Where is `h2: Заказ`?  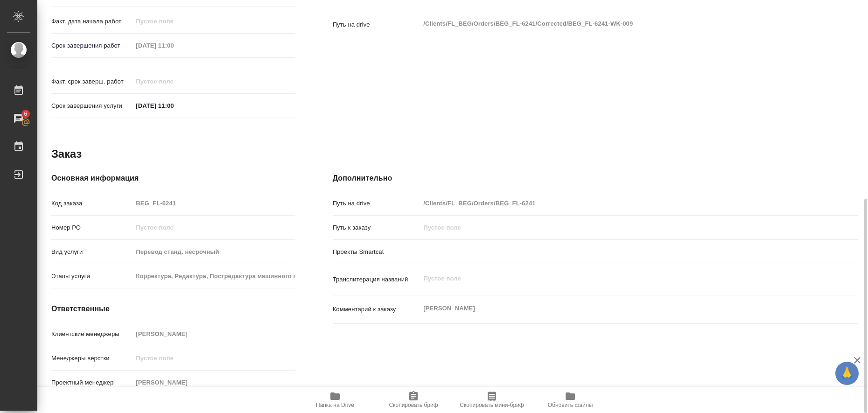 h2: Заказ is located at coordinates (66, 154).